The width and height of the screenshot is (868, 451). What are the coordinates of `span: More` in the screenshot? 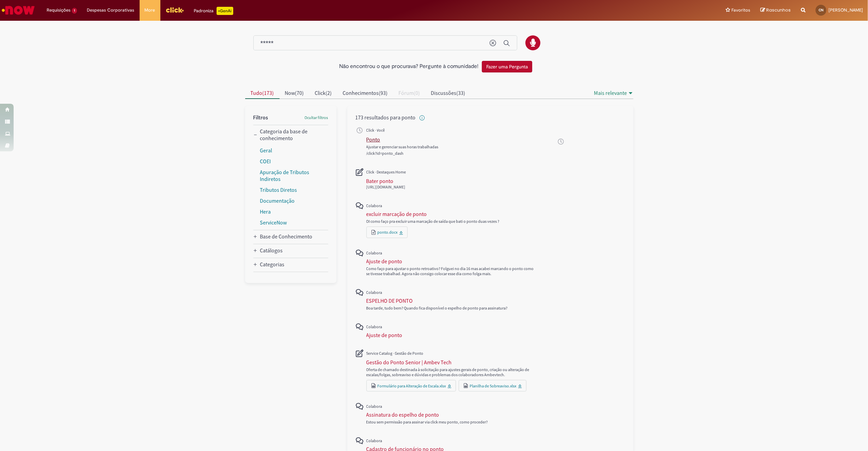 It's located at (150, 10).